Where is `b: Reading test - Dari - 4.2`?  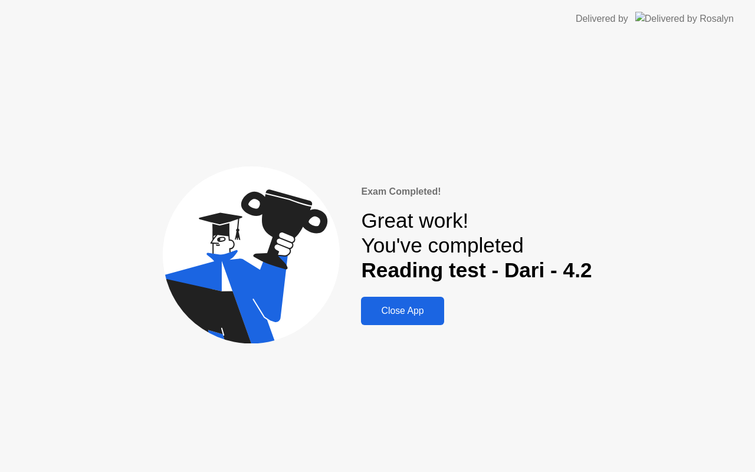
b: Reading test - Dari - 4.2 is located at coordinates (476, 270).